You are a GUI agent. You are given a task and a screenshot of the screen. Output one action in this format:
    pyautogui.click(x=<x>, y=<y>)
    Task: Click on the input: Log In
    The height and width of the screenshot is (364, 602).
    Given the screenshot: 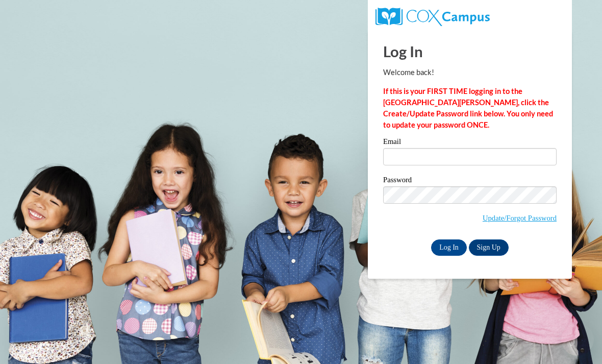 What is the action you would take?
    pyautogui.click(x=449, y=248)
    